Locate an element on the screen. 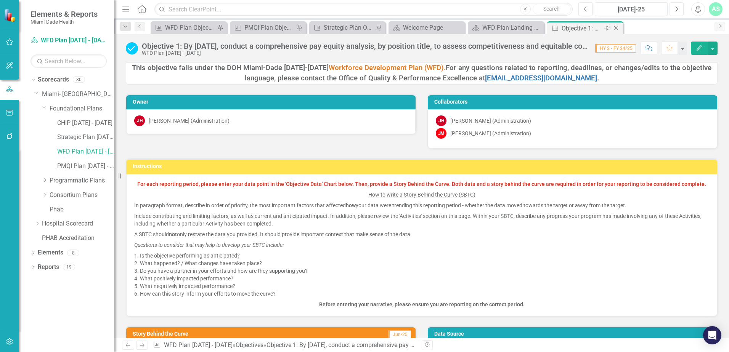 This screenshot has width=729, height=352. a: Phab is located at coordinates (82, 210).